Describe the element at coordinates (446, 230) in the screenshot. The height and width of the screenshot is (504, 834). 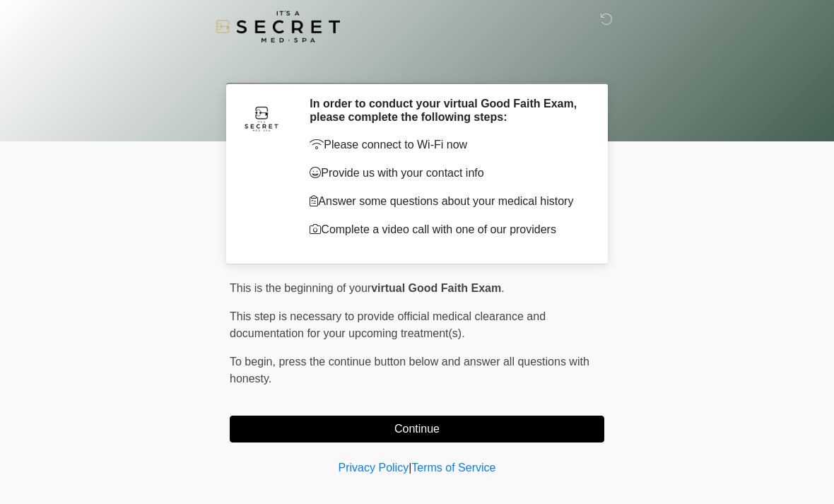
I see `p: Complete a video call with one of our providers` at that location.